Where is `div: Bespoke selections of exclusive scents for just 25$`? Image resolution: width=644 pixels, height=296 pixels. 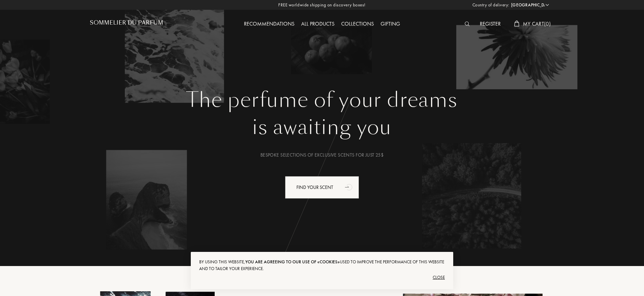
div: Bespoke selections of exclusive scents for just 25$ is located at coordinates (322, 155).